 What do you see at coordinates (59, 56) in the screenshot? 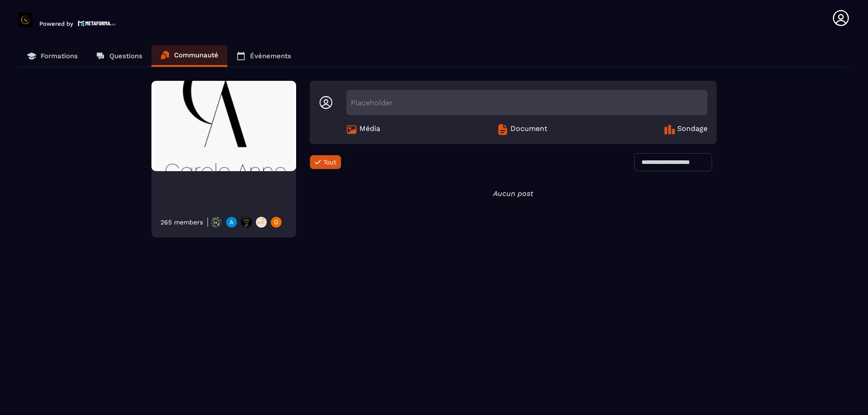
I see `p: Formations` at bounding box center [59, 56].